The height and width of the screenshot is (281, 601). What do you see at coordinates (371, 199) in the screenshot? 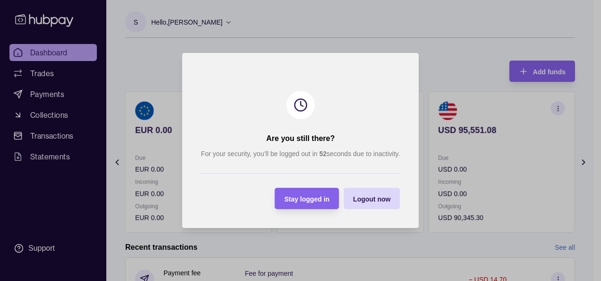
I see `span: Logout now` at bounding box center [371, 199].